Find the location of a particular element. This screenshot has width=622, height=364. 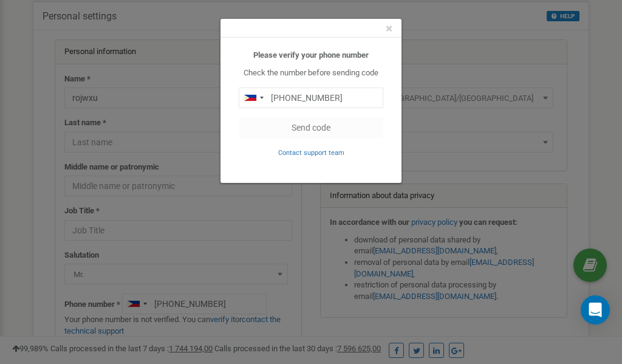

b: Please verify your phone number is located at coordinates (311, 55).